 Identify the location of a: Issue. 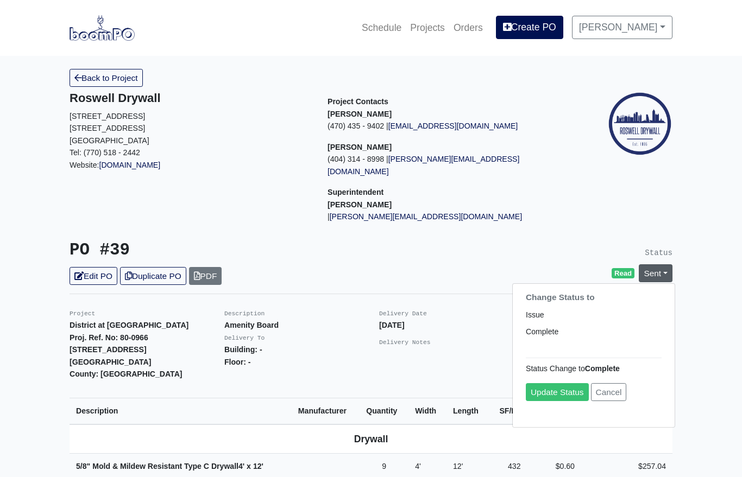
(594, 315).